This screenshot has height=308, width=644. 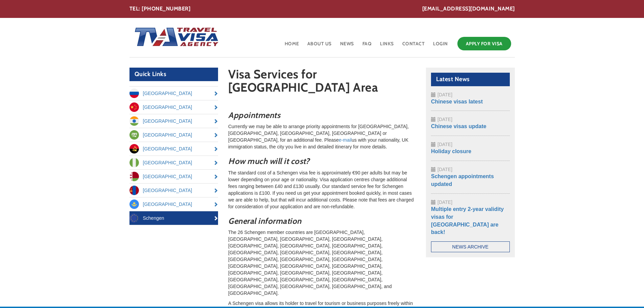 I want to click on em: General information, so click(x=265, y=221).